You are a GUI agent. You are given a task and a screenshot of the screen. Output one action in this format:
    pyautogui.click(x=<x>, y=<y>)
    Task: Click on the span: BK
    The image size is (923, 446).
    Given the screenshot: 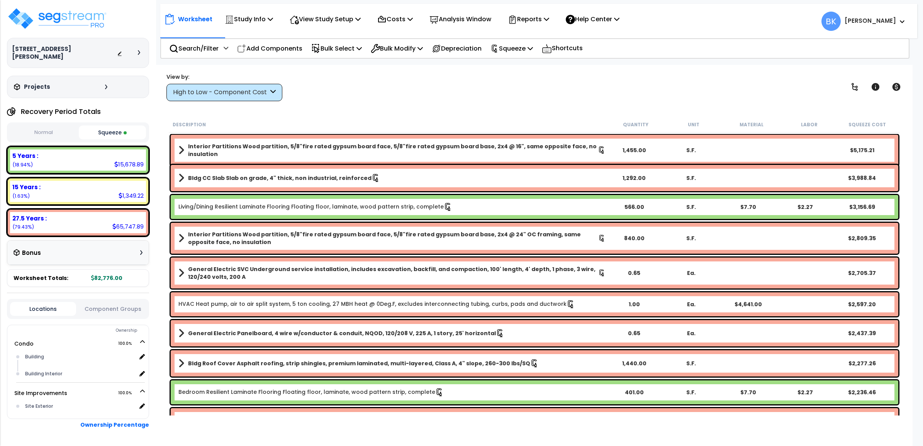 What is the action you would take?
    pyautogui.click(x=831, y=21)
    